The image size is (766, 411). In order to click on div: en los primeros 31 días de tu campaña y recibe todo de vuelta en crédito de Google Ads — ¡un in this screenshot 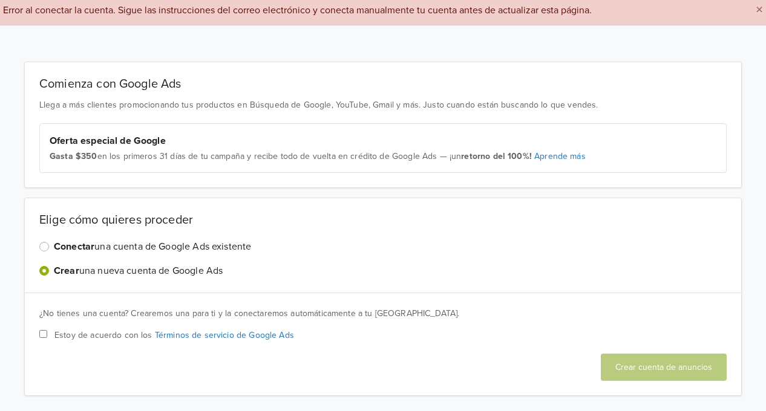, I will do `click(383, 157)`.